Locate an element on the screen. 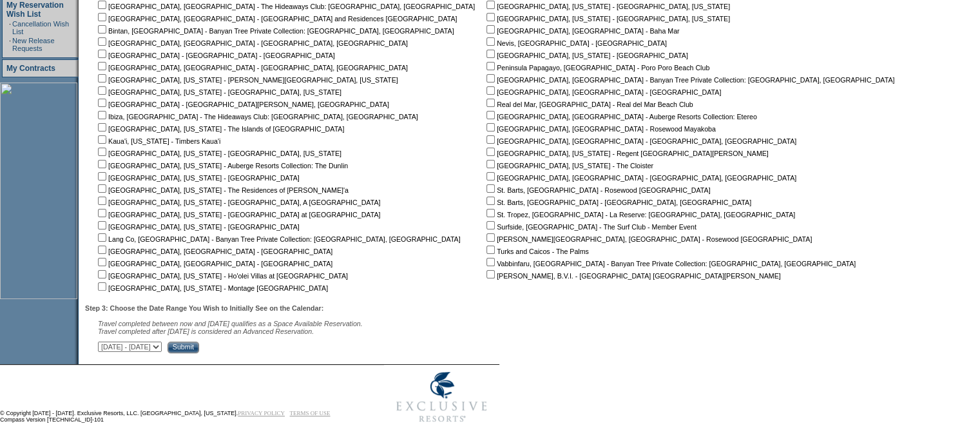 The height and width of the screenshot is (448, 980). b: Step 3: Choose the Date Range You Wish to Initially See on the Calendar: is located at coordinates (204, 308).